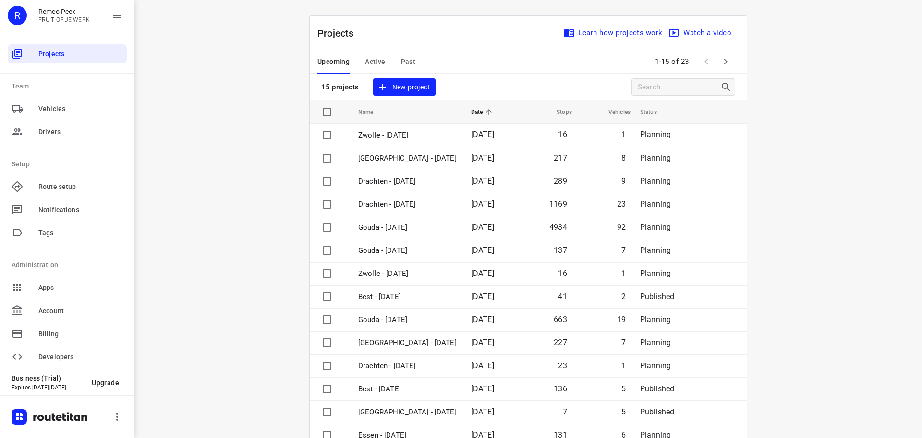 This screenshot has width=922, height=438. What do you see at coordinates (69, 86) in the screenshot?
I see `p: Team` at bounding box center [69, 86].